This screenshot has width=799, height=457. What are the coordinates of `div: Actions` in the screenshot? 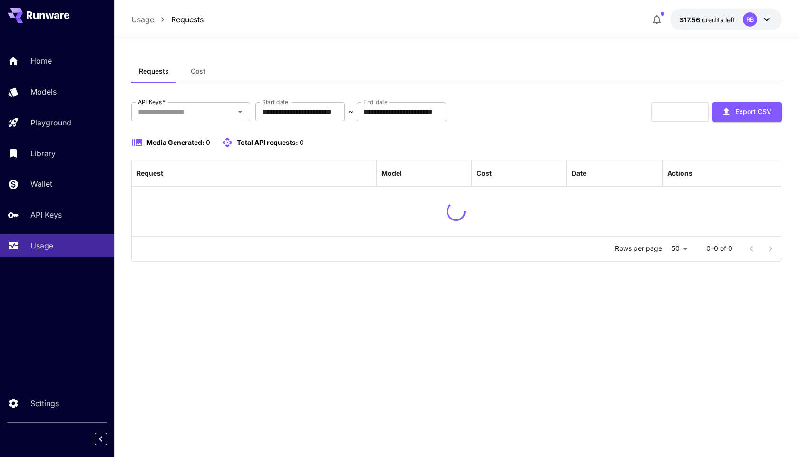 It's located at (680, 173).